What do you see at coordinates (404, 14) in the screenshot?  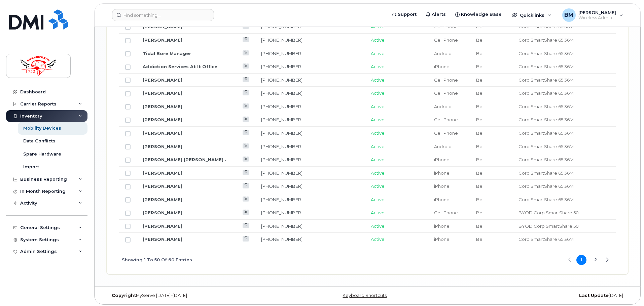 I see `a: Support` at bounding box center [404, 14].